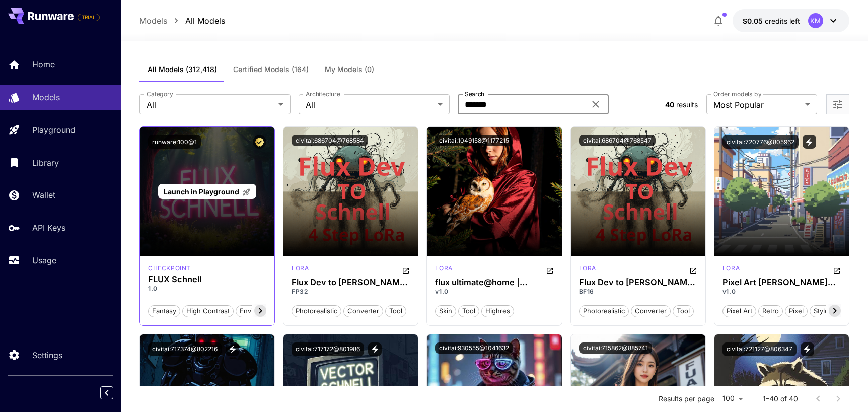 Image resolution: width=868 pixels, height=412 pixels. Describe the element at coordinates (207, 191) in the screenshot. I see `a: Launch in Playground` at that location.